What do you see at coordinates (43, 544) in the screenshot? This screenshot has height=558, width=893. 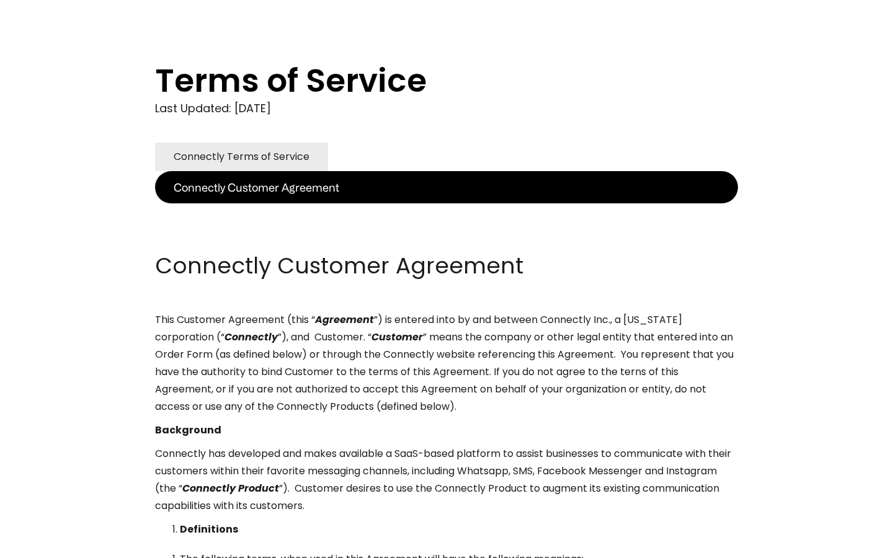 I see `aside: Language selected: English` at bounding box center [43, 544].